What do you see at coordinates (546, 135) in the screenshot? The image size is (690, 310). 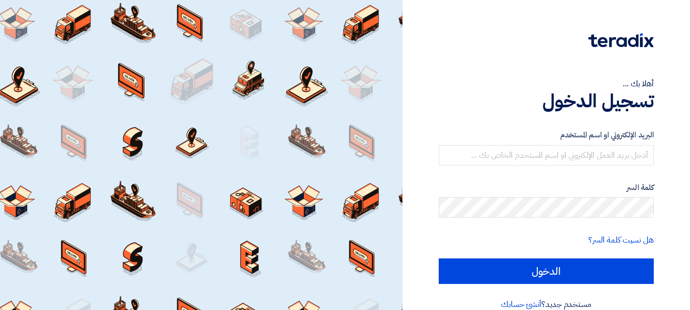 I see `label: البريد الإلكتروني او اسم المستخدم` at bounding box center [546, 135].